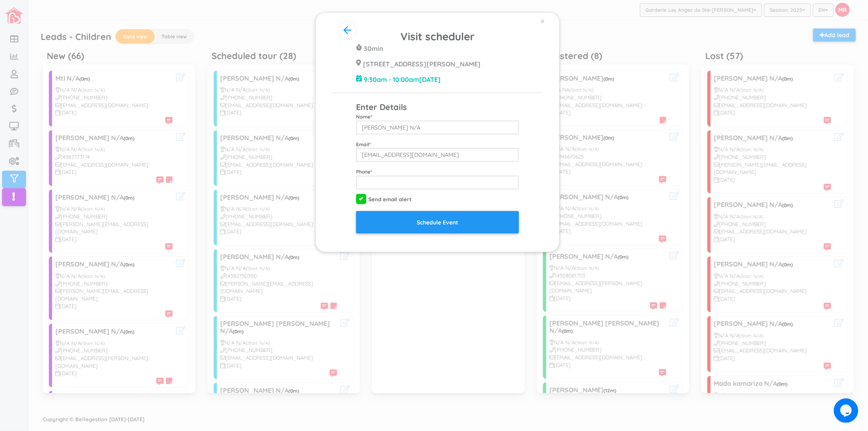 This screenshot has height=431, width=868. Describe the element at coordinates (364, 117) in the screenshot. I see `label: Name` at that location.